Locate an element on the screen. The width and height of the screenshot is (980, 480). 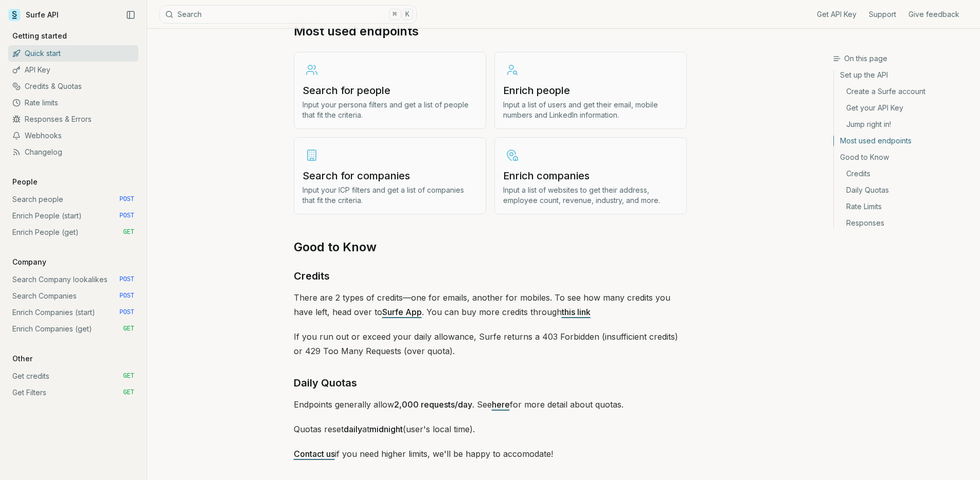
p: Input your ICP filters and get a list of companies that fit the criteria. is located at coordinates (390, 195).